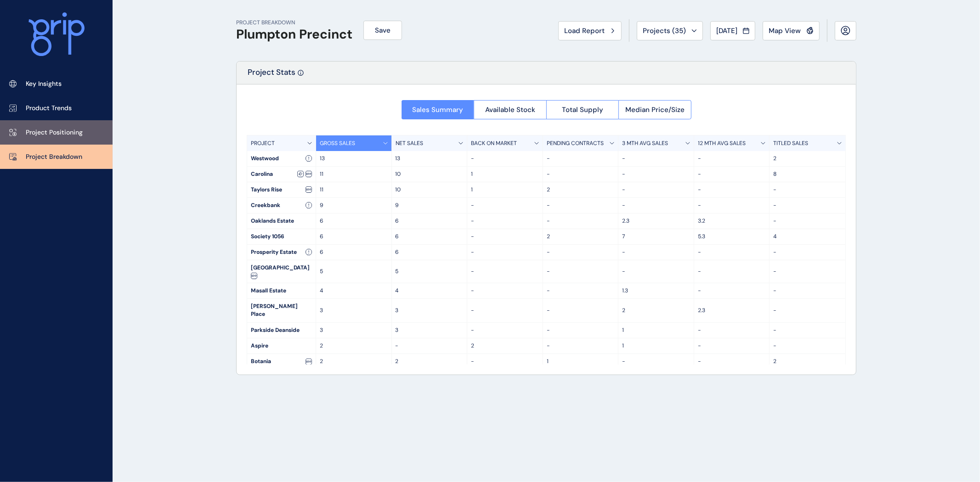 This screenshot has height=482, width=980. I want to click on span: Load Report, so click(585, 31).